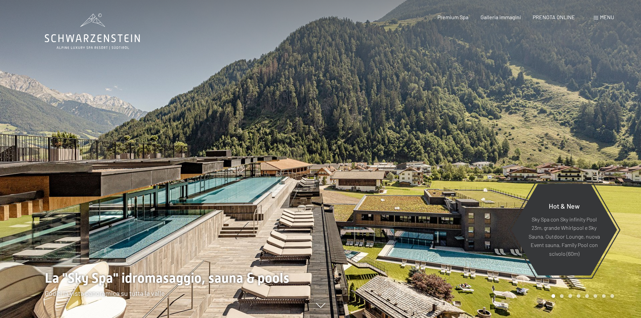 The width and height of the screenshot is (641, 318). I want to click on a: Premium Spa, so click(453, 17).